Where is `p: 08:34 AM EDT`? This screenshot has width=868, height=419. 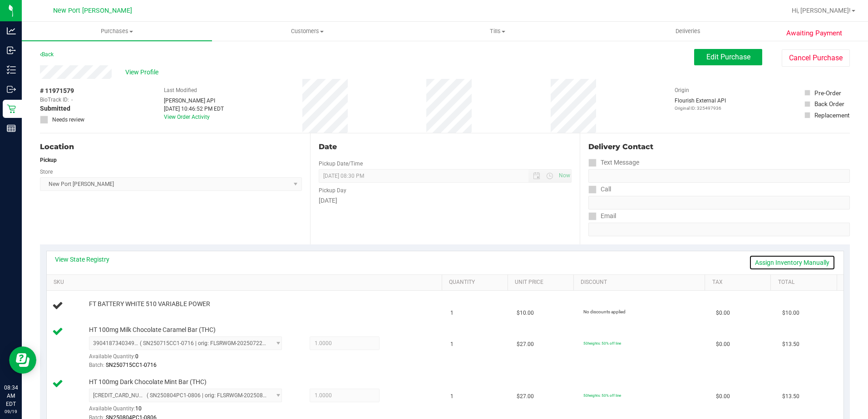 p: 08:34 AM EDT is located at coordinates (11, 396).